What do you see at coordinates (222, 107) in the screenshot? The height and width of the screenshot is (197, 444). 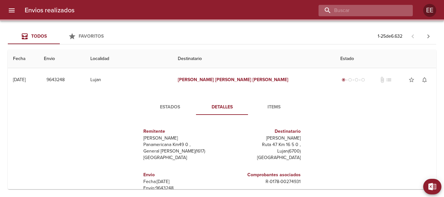 I see `span: Detalles` at bounding box center [222, 107].